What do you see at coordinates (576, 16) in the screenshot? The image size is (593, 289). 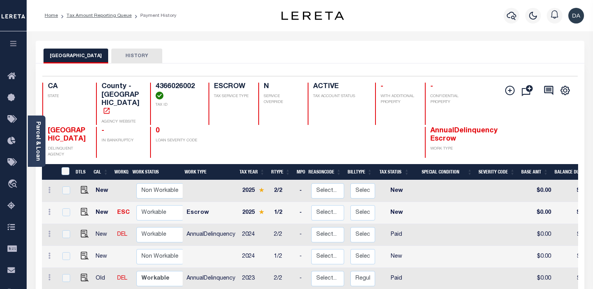 I see `img: svg+xml;base64,PHN2ZyB4bWxucz0iaHR0cDovL3d3dy53My5vcmcvMjAwMC9zdmciIHBvaW50ZXItZXZlbnRzPSJub25lIi...` at bounding box center [576, 16].